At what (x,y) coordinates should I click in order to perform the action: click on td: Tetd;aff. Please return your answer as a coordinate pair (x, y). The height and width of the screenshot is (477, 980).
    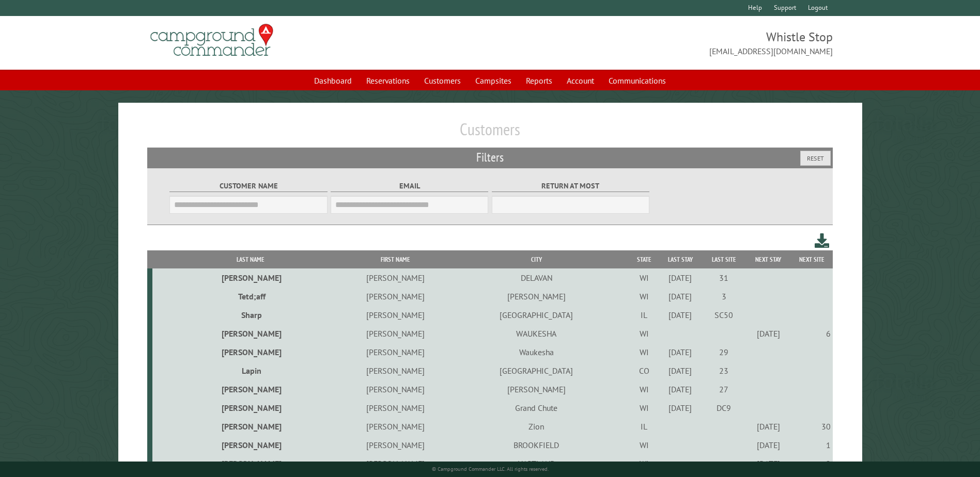
    Looking at the image, I should click on (250, 297).